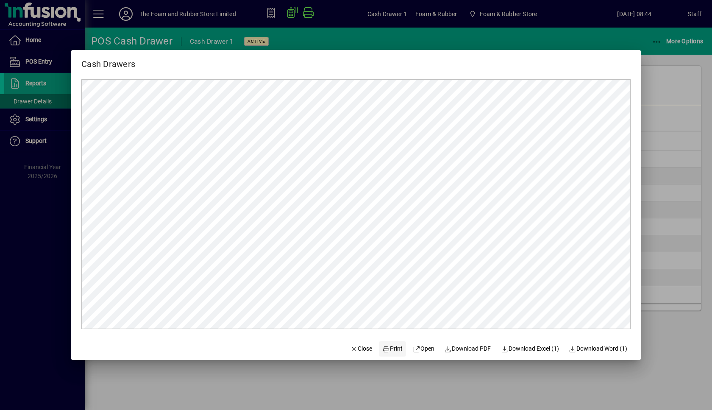  I want to click on span: Print, so click(393, 348).